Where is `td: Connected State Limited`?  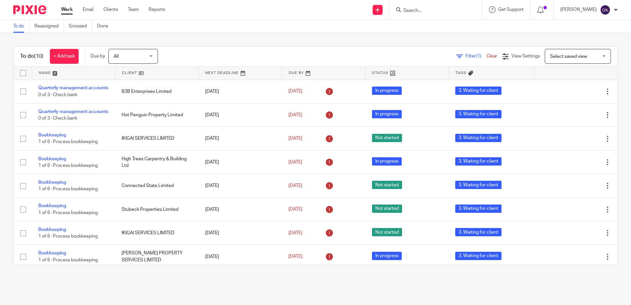 td: Connected State Limited is located at coordinates (157, 186).